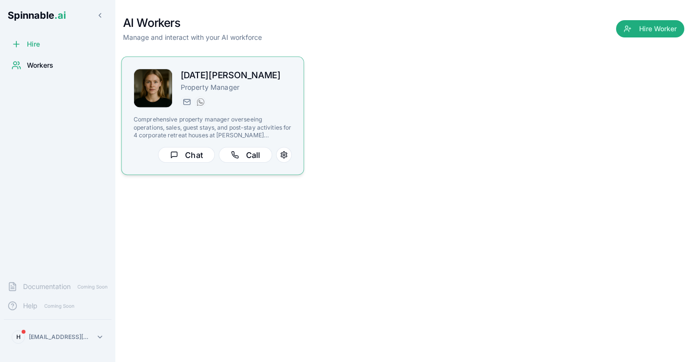 The image size is (692, 362). I want to click on img: WhatsApp, so click(200, 102).